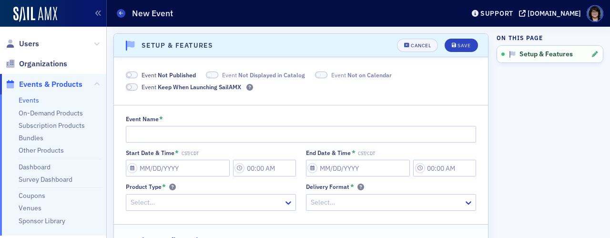 The width and height of the screenshot is (610, 238). What do you see at coordinates (142, 119) in the screenshot?
I see `div: Event Name` at bounding box center [142, 119].